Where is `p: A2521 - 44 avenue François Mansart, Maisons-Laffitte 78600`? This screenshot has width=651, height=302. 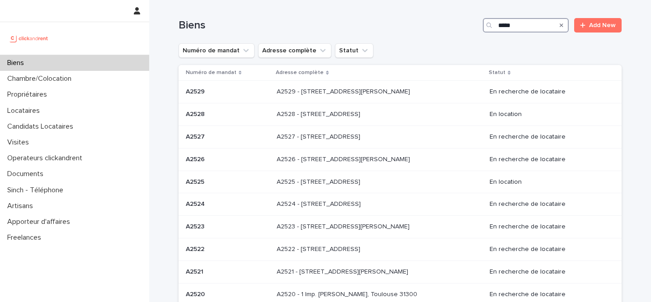 p: A2521 - 44 avenue François Mansart, Maisons-Laffitte 78600 is located at coordinates (343, 271).